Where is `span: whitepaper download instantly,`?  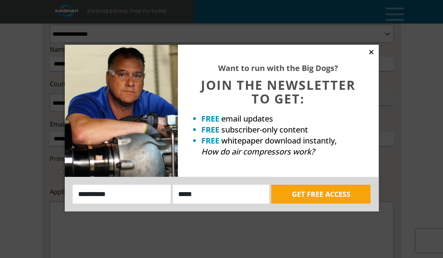 span: whitepaper download instantly, is located at coordinates (279, 140).